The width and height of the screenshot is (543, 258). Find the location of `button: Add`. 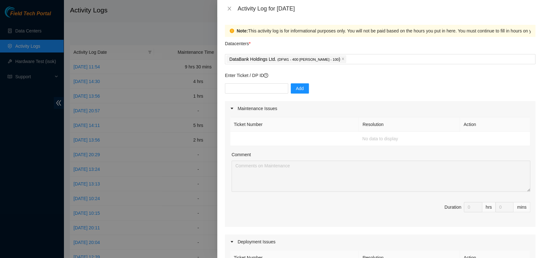

button: Add is located at coordinates (299, 88).